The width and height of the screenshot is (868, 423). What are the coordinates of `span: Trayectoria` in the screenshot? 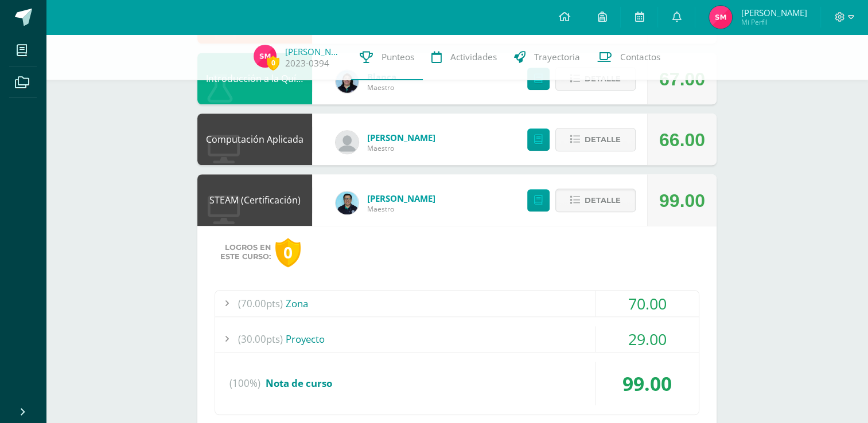 It's located at (557, 57).